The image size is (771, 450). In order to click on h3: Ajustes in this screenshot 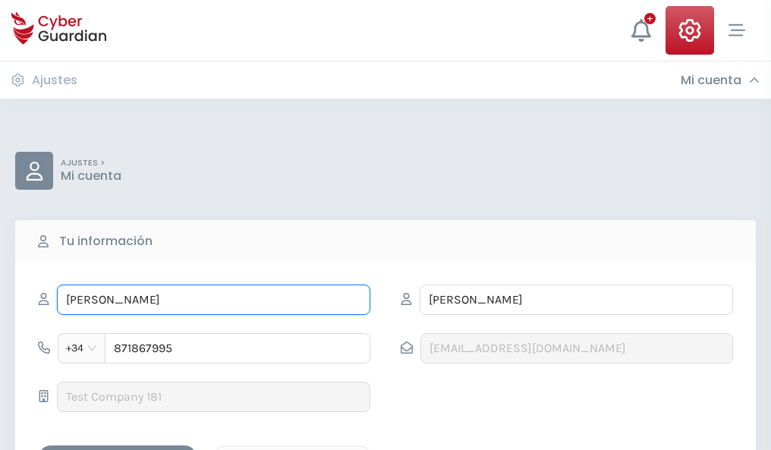, I will do `click(55, 80)`.